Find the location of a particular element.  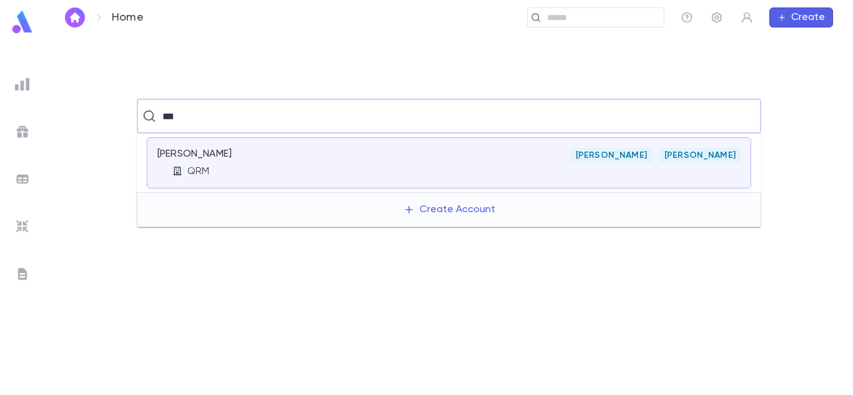

img: letters_grey.7941b92b52307dd3b8a917253454ce1c.svg is located at coordinates (22, 274).